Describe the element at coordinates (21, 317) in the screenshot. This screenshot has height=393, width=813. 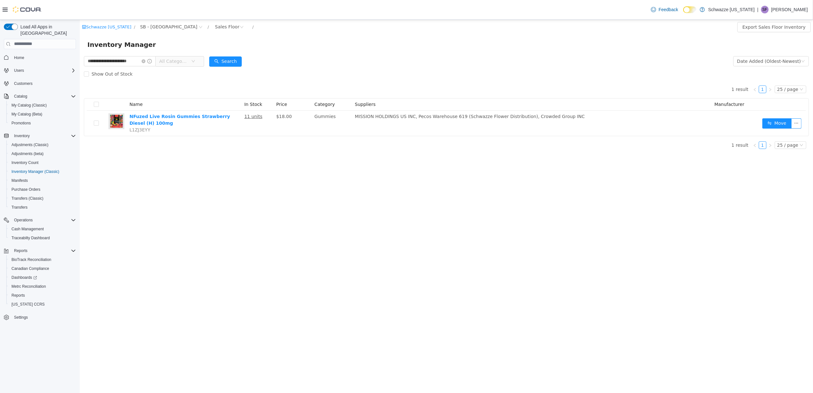
I see `a: Settings` at that location.